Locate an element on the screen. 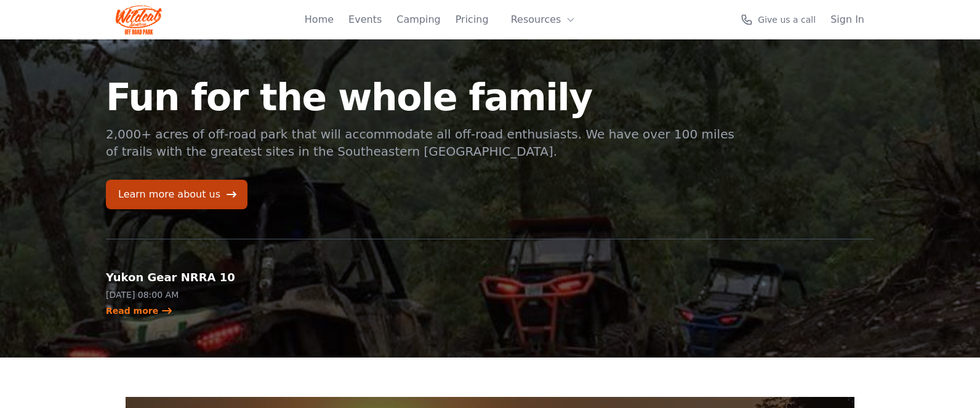  a: Home is located at coordinates (319, 19).